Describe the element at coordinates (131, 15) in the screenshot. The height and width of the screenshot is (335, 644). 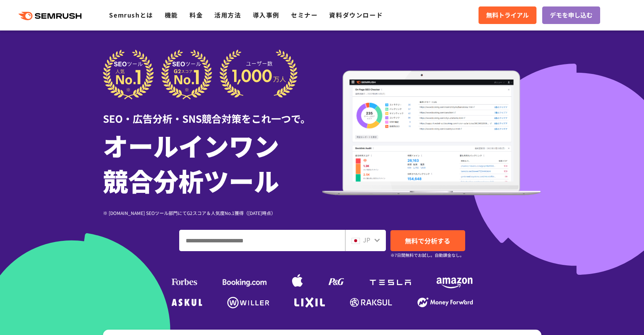
I see `a: Semrushとは` at that location.